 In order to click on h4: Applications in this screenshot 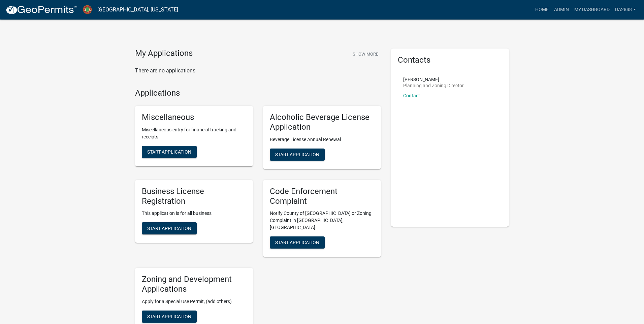, I will do `click(258, 93)`.